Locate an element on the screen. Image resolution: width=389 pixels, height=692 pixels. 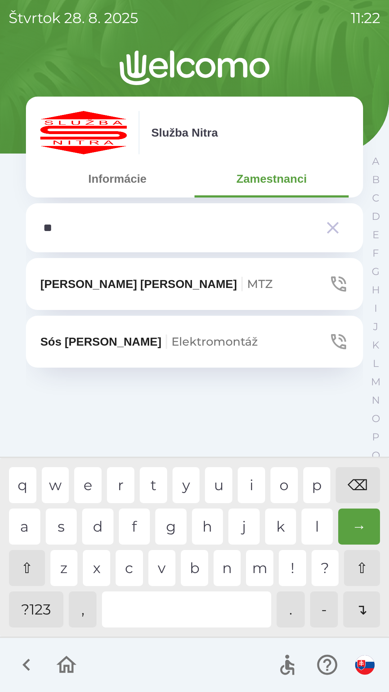
img: Logo is located at coordinates (195, 68).